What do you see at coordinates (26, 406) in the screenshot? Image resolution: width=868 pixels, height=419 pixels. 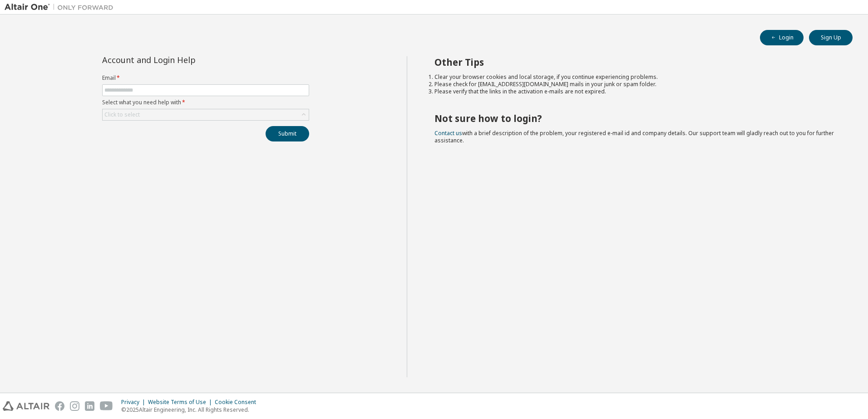 I see `img: altair_logo.svg` at bounding box center [26, 406].